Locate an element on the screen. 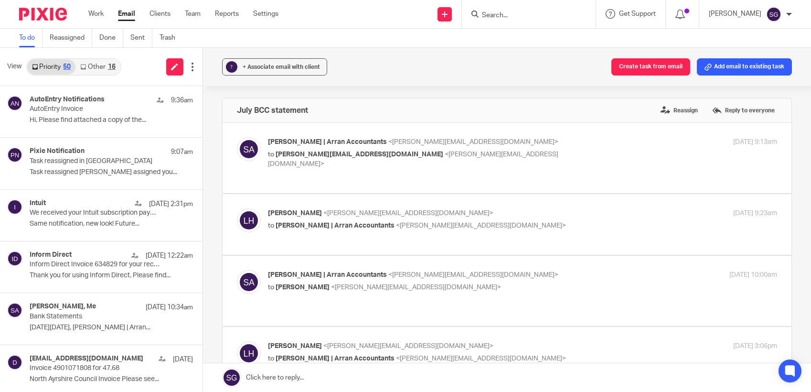 The width and height of the screenshot is (811, 392). a: Email is located at coordinates (127, 14).